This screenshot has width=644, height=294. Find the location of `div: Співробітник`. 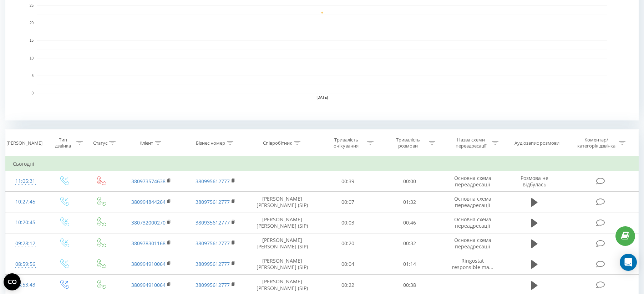

div: Співробітник is located at coordinates (278, 143).